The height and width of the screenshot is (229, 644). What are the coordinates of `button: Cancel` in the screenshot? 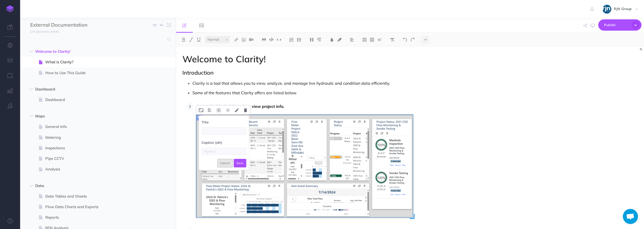 It's located at (225, 163).